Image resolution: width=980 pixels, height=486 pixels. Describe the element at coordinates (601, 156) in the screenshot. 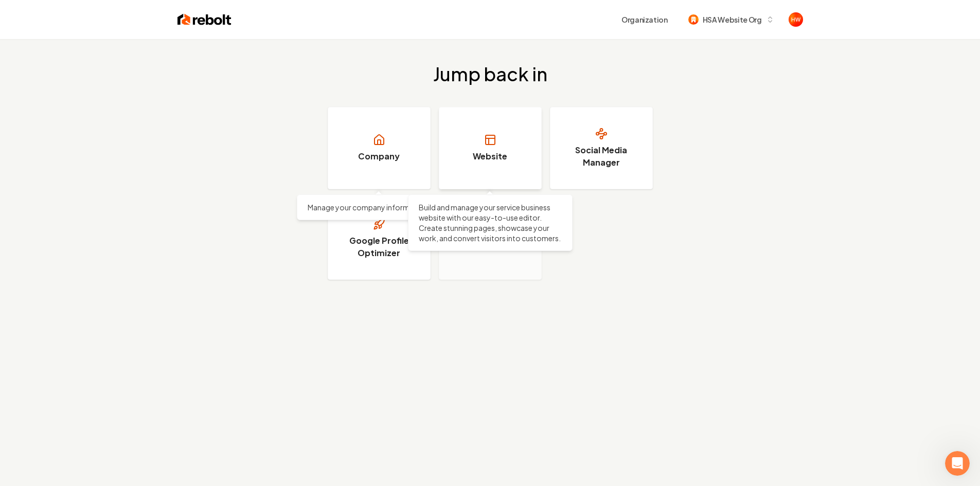

I see `h3: Social Media Manager` at that location.